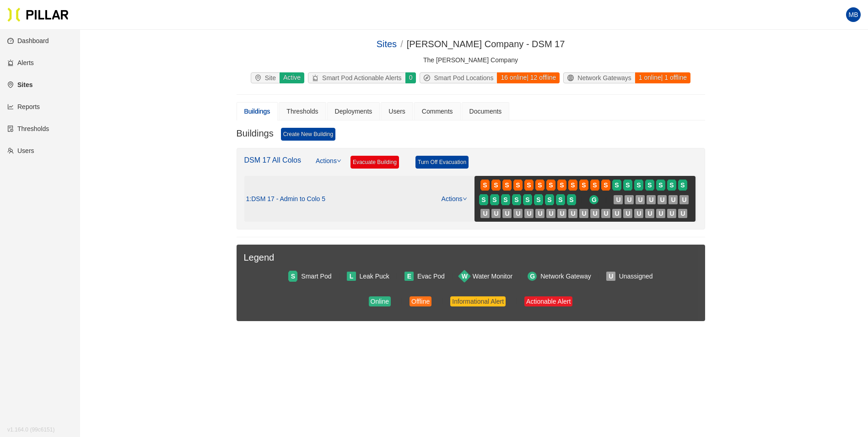 The image size is (868, 437). Describe the element at coordinates (421, 301) in the screenshot. I see `div: Offline` at that location.